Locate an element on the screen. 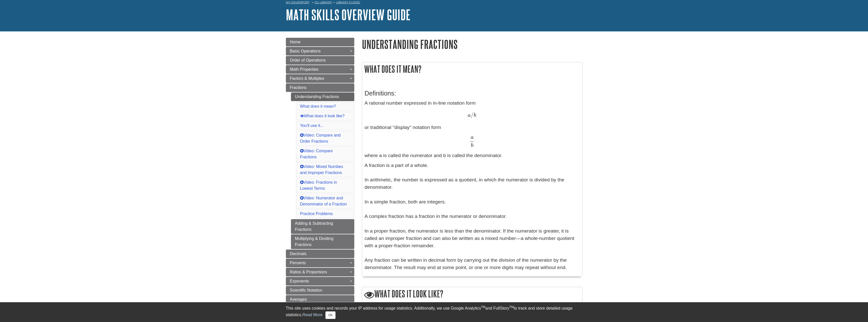 This screenshot has width=868, height=322. a: Decimals is located at coordinates (320, 254).